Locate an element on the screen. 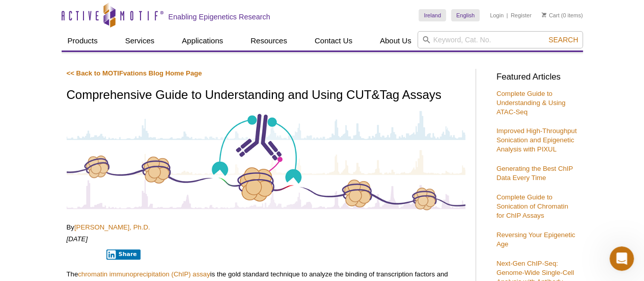  a: Ireland is located at coordinates (432, 15).